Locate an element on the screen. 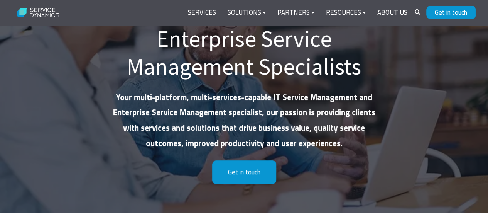 Image resolution: width=488 pixels, height=213 pixels. a: Services is located at coordinates (202, 13).